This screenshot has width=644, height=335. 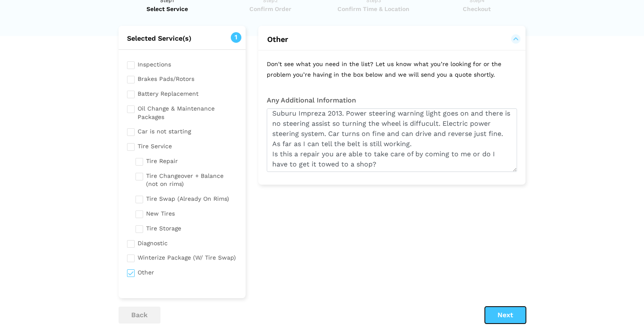 What do you see at coordinates (167, 9) in the screenshot?
I see `span: Select Service` at bounding box center [167, 9].